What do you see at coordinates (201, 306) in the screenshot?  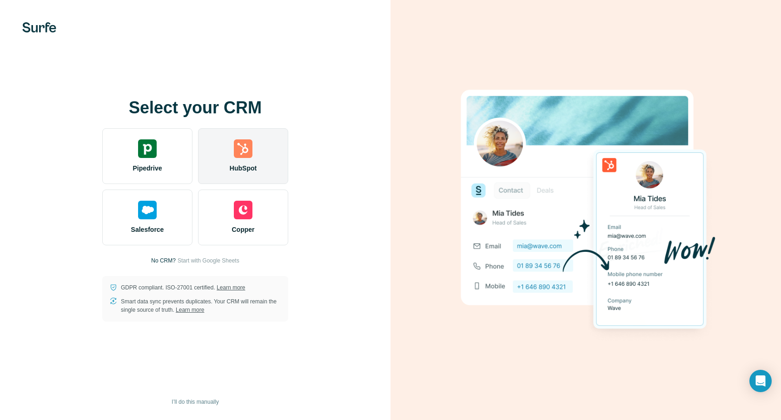 I see `p: Smart data sync prevents duplicates. Your CRM will remain the single source of truth.` at bounding box center [201, 306].